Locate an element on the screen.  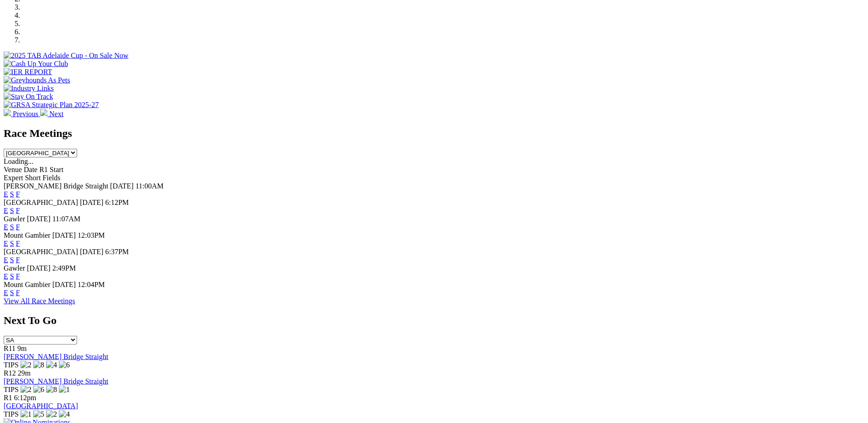
a: Next is located at coordinates (51, 114).